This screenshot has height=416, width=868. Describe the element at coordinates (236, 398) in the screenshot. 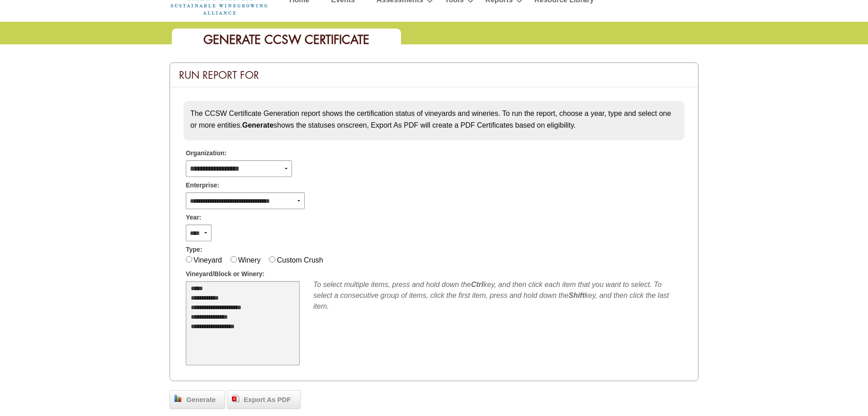

I see `img: doc_pdf.png` at that location.